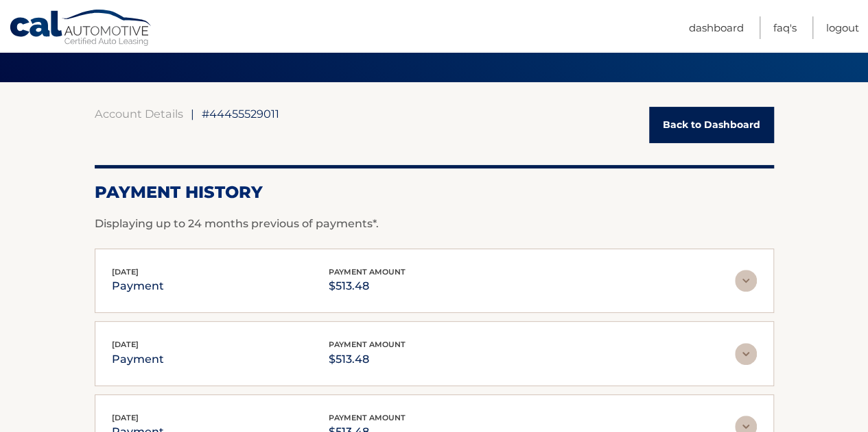  What do you see at coordinates (711, 124) in the screenshot?
I see `a: Back to Dashboard` at bounding box center [711, 124].